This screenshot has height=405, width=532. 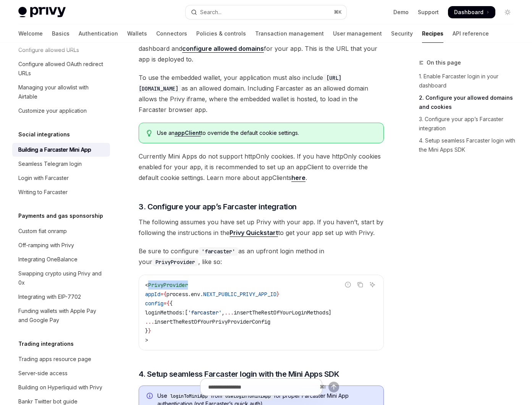 What do you see at coordinates (337, 12) in the screenshot?
I see `span: ⌘ K` at bounding box center [337, 12].